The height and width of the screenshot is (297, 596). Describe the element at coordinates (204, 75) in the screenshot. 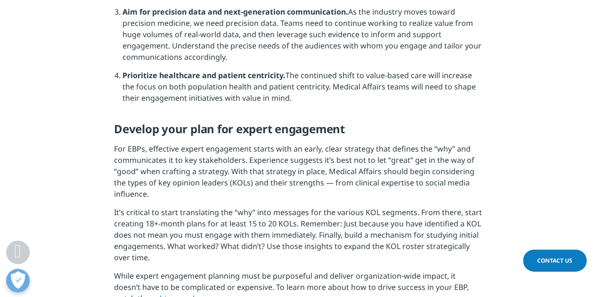

I see `strong: Prioritize healthcare and patient centricity.` at that location.